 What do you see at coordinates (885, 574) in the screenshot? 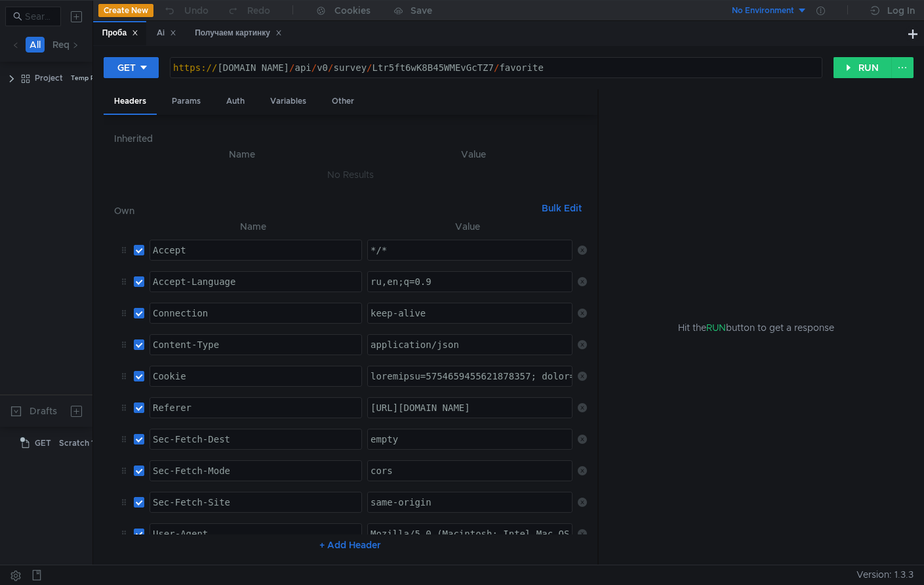
I see `span: Version: 1.3.3` at bounding box center [885, 574].